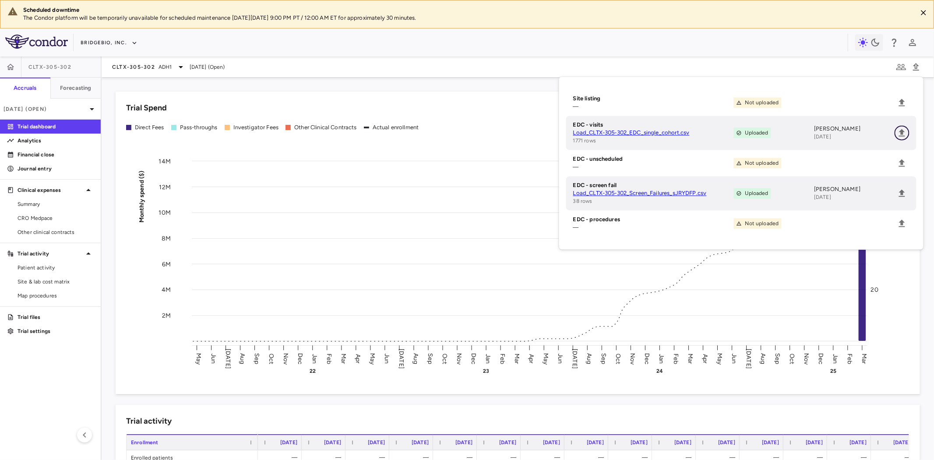 The image size is (934, 460). I want to click on p: Clinical expenses, so click(50, 190).